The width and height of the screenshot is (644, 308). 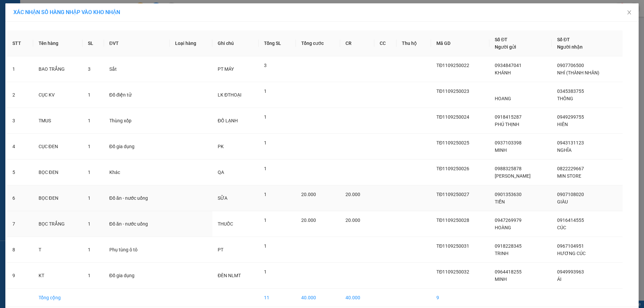 What do you see at coordinates (20, 69) in the screenshot?
I see `td: 1` at bounding box center [20, 69].